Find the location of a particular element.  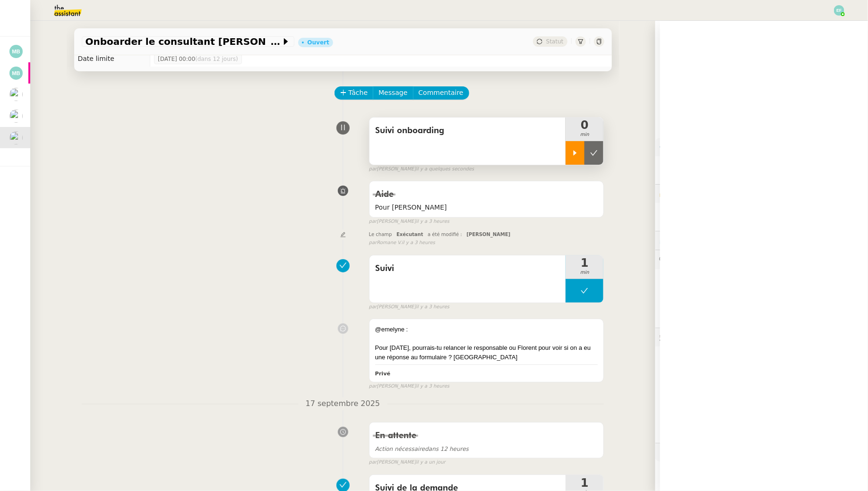

span: 17 septembre 2025 is located at coordinates (343, 404).